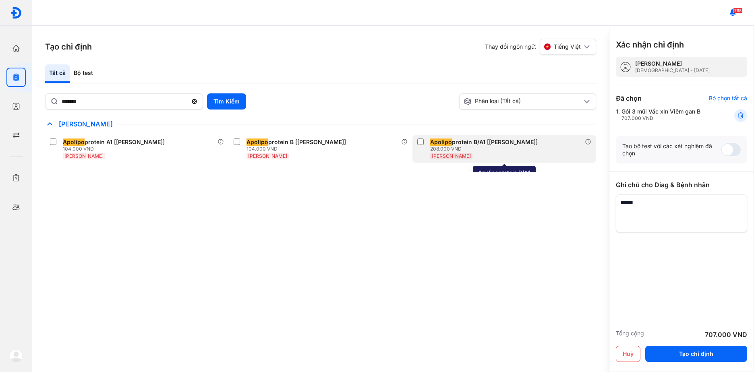  Describe the element at coordinates (523, 102) in the screenshot. I see `div: Phân loại (Tất cả)` at that location.